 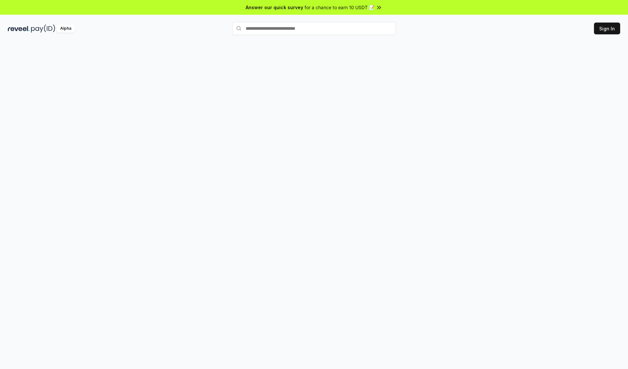 What do you see at coordinates (607, 28) in the screenshot?
I see `button: Sign In` at bounding box center [607, 28].